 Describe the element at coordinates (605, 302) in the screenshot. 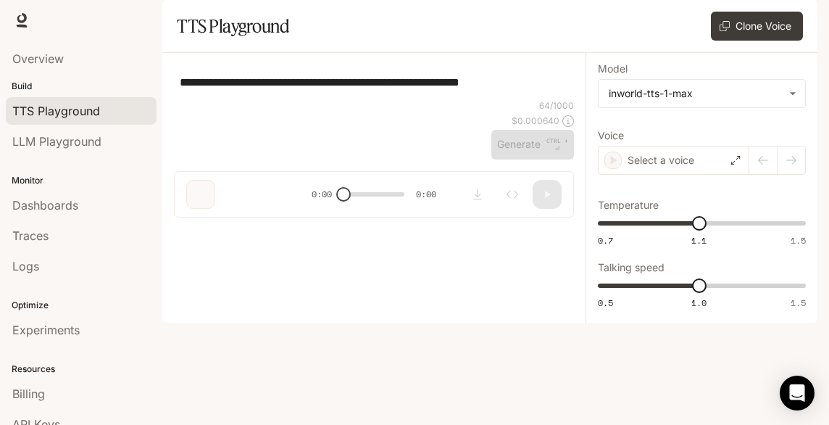

I see `span: 0.5` at that location.